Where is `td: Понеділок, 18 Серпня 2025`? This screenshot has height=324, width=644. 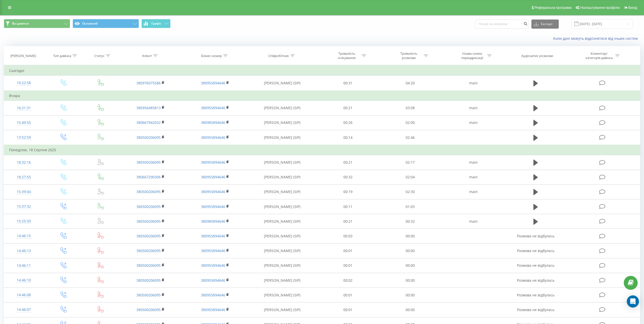
td: Понеділок, 18 Серпня 2025 is located at coordinates (322, 150).